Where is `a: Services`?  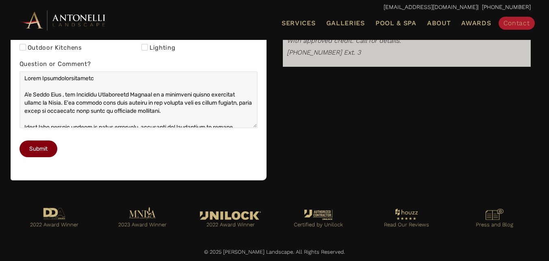
a: Services is located at coordinates (299, 23).